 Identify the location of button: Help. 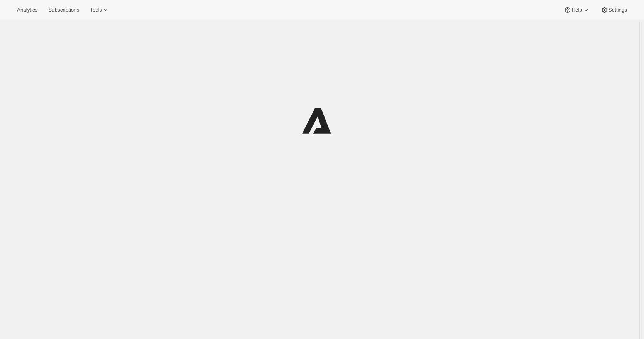
(576, 10).